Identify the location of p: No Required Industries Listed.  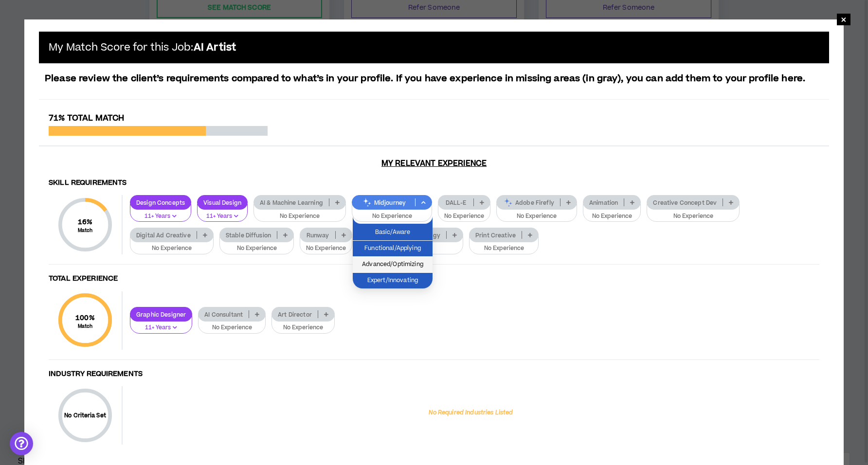
(470, 412).